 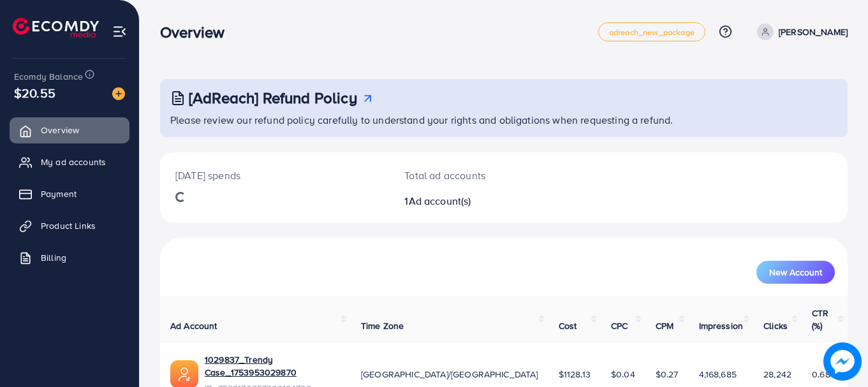 I want to click on h2: 1, so click(x=475, y=201).